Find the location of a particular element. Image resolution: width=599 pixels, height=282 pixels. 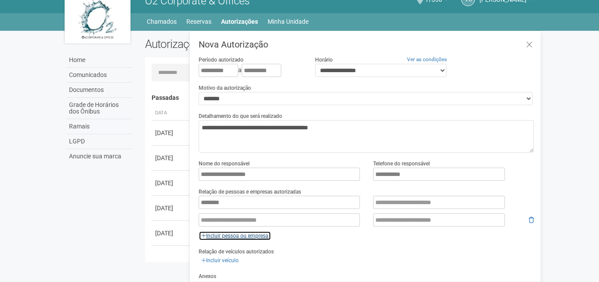

label: Relação de veículos autorizados is located at coordinates (236, 251).